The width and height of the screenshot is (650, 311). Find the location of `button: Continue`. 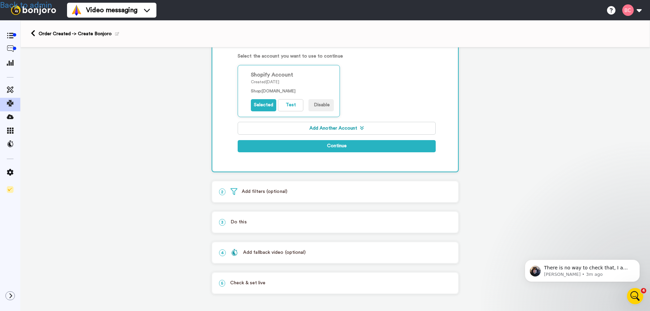

button: Continue is located at coordinates (336, 146).